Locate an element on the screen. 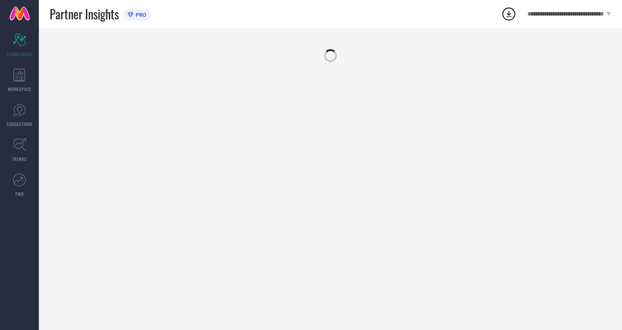 The image size is (622, 330). span: Partner Insights is located at coordinates (84, 14).